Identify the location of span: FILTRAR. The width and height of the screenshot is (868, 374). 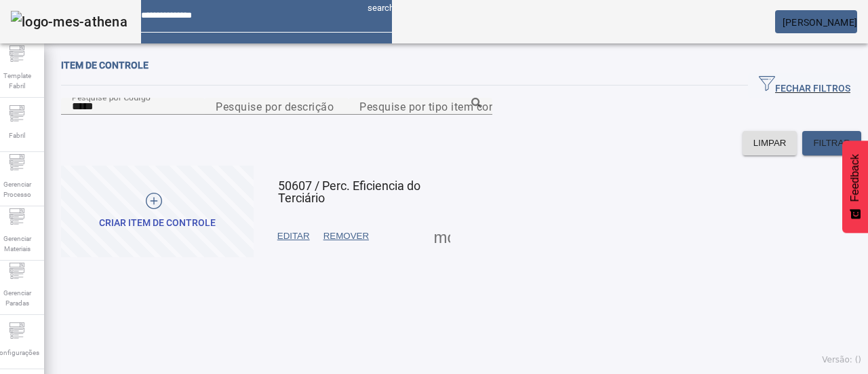
(832, 143).